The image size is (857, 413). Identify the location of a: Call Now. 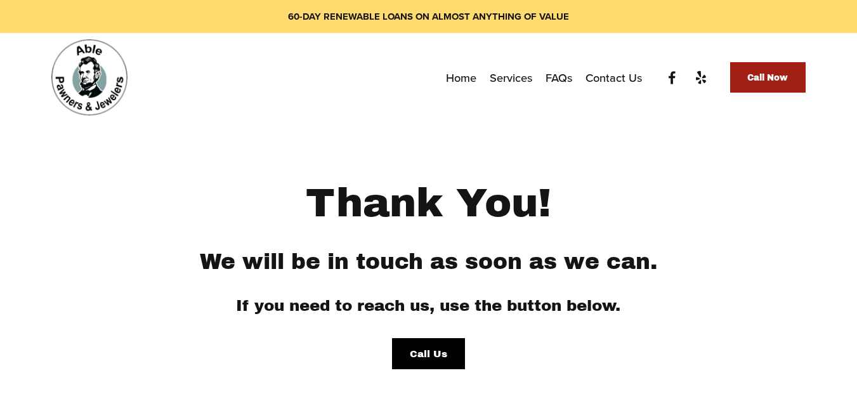
(768, 77).